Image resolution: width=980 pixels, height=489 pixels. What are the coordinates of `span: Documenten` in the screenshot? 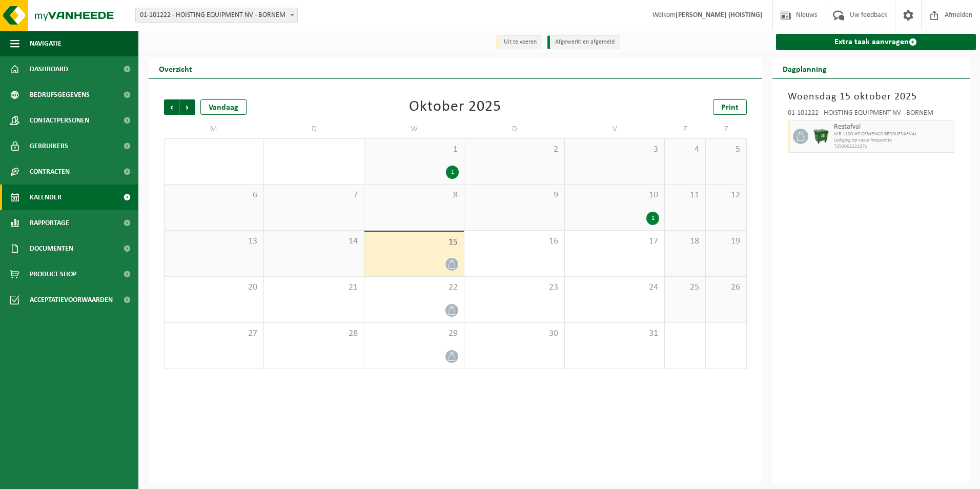 It's located at (51, 248).